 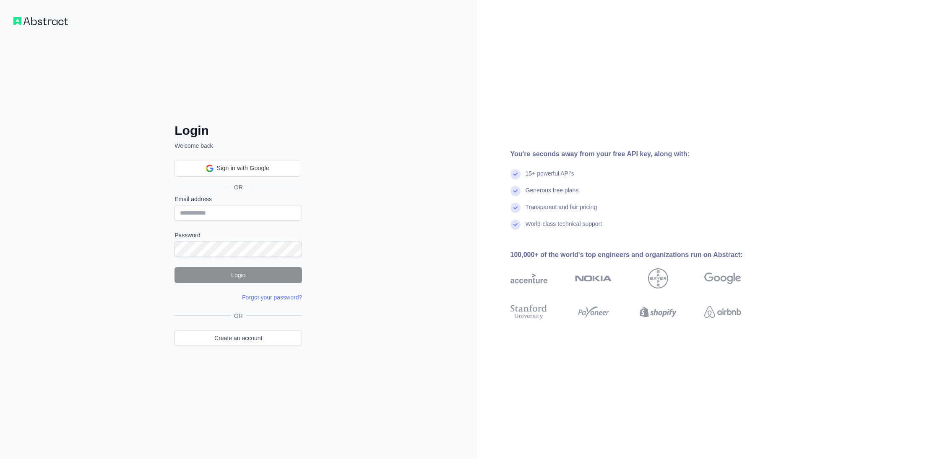 What do you see at coordinates (594, 312) in the screenshot?
I see `img: payoneer` at bounding box center [594, 312].